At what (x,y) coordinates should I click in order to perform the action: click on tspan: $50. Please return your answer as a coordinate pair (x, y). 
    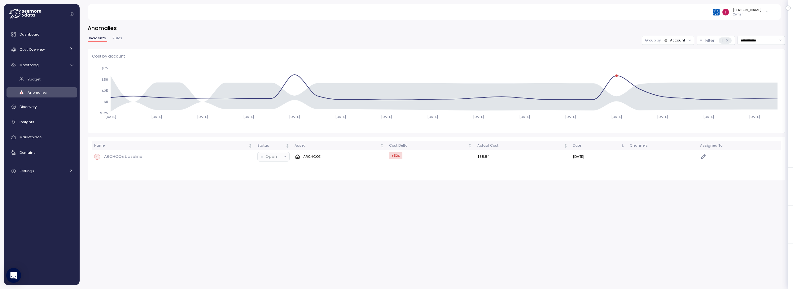
    Looking at the image, I should click on (105, 79).